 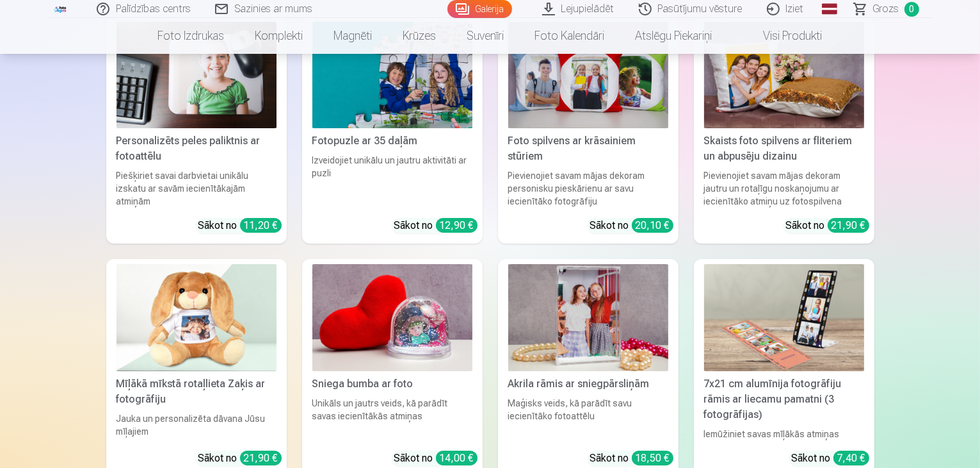 I want to click on div: Piešķiriet savai darbvietai unikālu izskatu ar savām iecienītākajām atmiņām, so click(x=196, y=188).